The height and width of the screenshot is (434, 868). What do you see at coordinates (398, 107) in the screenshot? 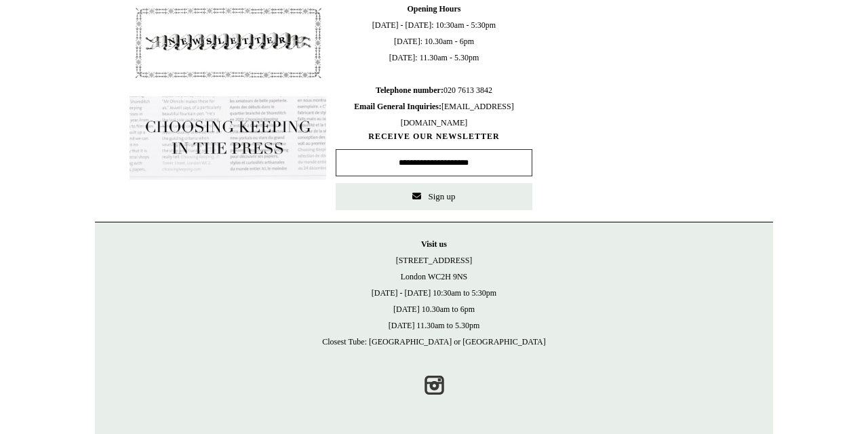
I see `b: Email General Inquiries:` at bounding box center [398, 107].